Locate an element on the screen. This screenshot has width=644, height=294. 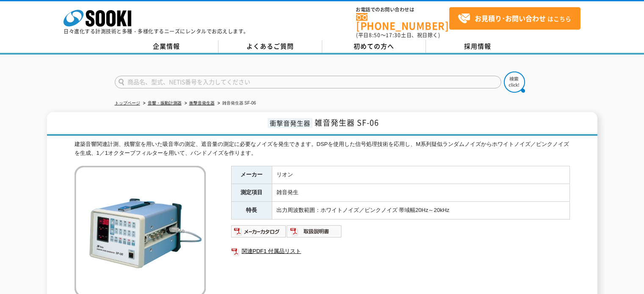
a: トップページ is located at coordinates (128, 103).